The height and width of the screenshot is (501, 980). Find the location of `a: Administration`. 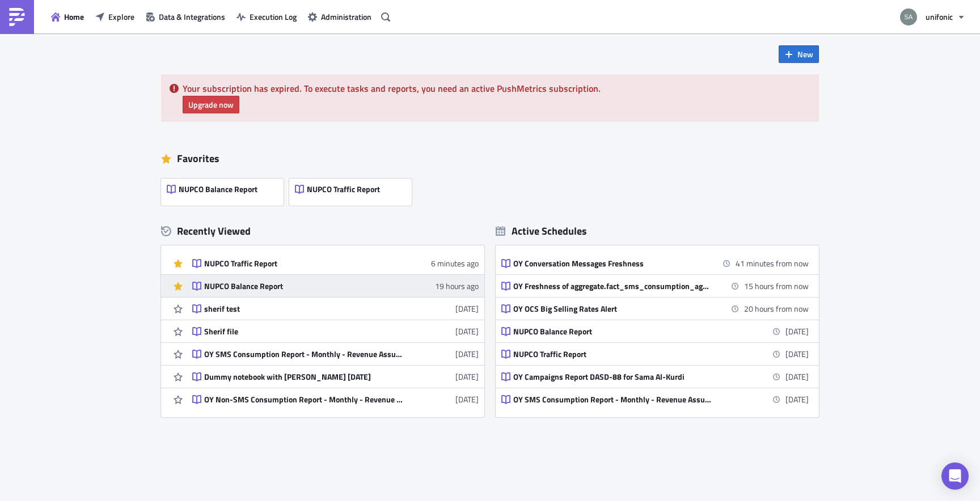

a: Administration is located at coordinates (340, 16).